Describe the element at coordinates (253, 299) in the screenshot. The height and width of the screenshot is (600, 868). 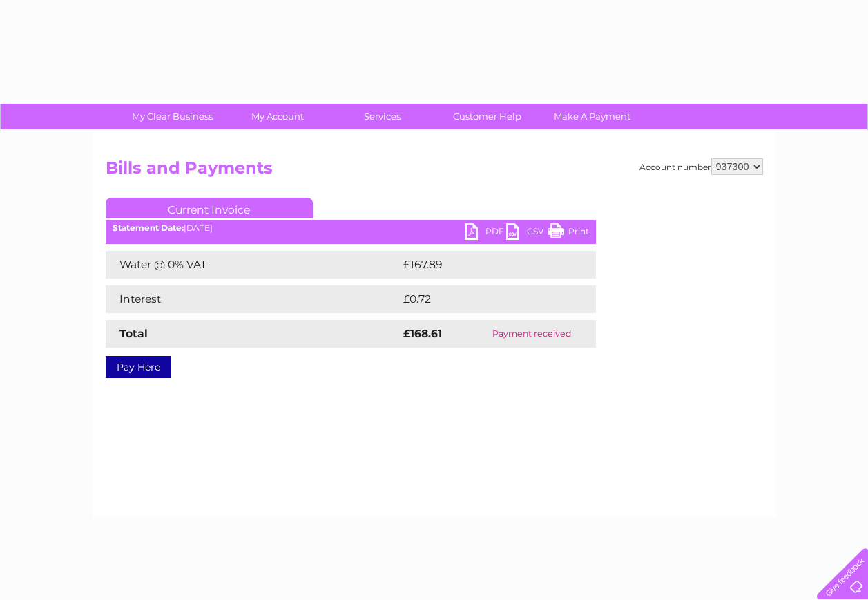
I see `td: Interest` at that location.